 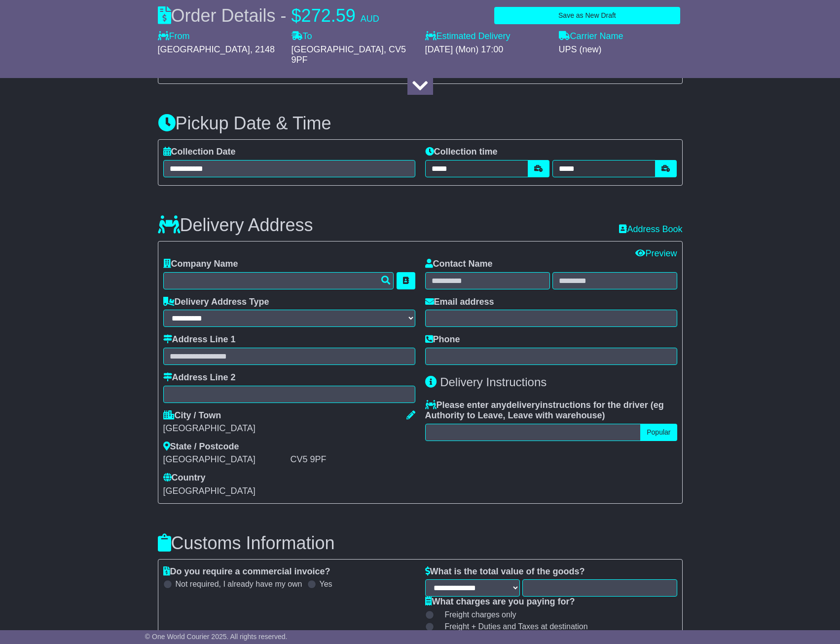 I want to click on span: AUD, so click(x=370, y=19).